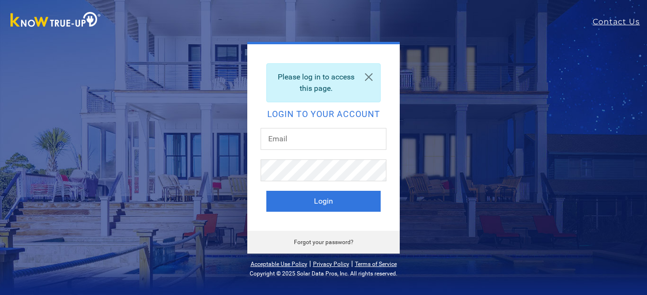 Image resolution: width=647 pixels, height=295 pixels. I want to click on a: Close, so click(369, 77).